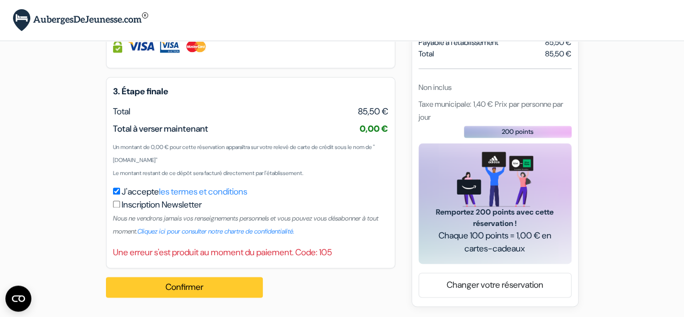 The height and width of the screenshot is (317, 684). I want to click on small: Nous ne vendrons jamais vos renseignements personnels et vous pouvez vous désabonner à tout moment., so click(246, 225).